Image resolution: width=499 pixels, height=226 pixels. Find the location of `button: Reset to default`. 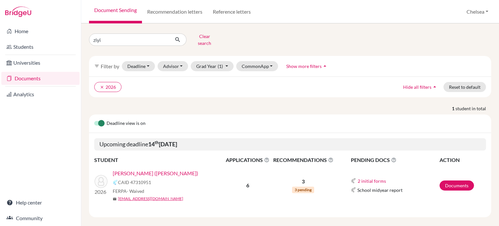

button: Reset to default is located at coordinates (464, 87).